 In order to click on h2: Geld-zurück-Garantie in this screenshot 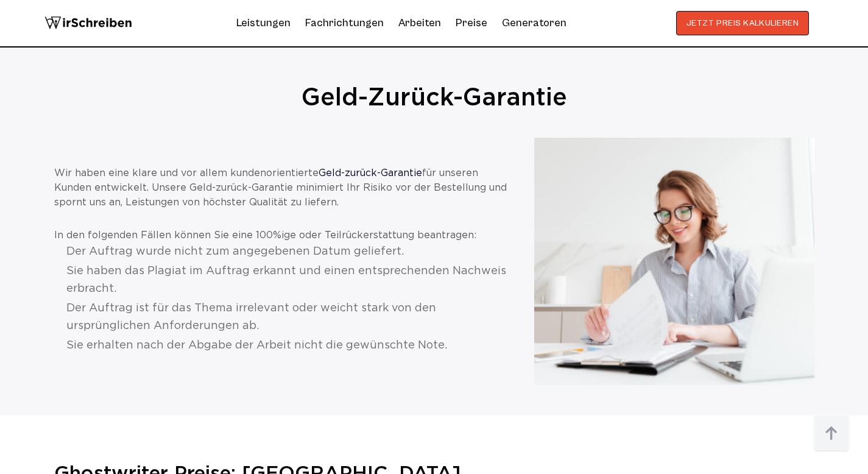, I will do `click(435, 98)`.